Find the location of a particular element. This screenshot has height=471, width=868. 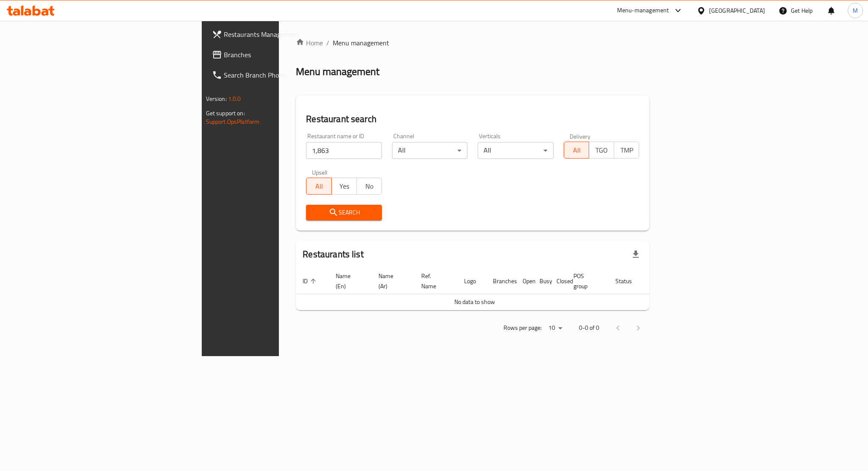

div: Rows per page: is located at coordinates (556, 328).